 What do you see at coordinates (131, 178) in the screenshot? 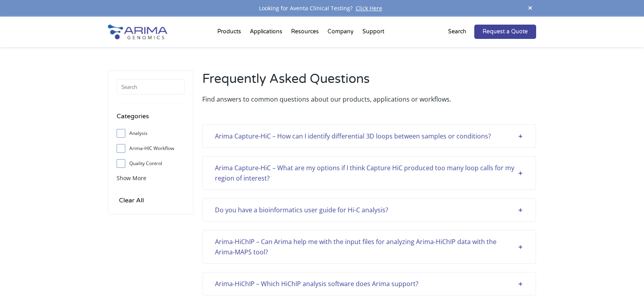
I see `span: Show More` at bounding box center [131, 178].